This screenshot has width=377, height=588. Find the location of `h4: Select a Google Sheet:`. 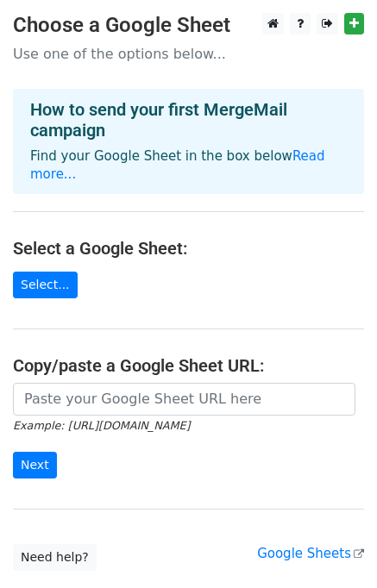

h4: Select a Google Sheet: is located at coordinates (188, 249).